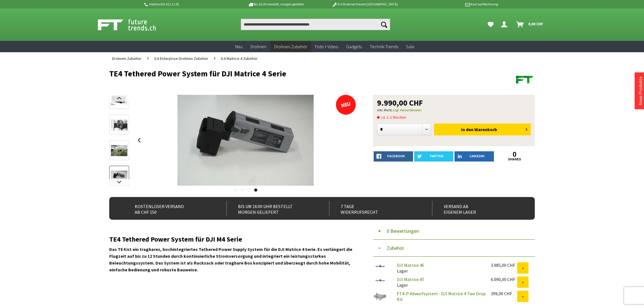 This screenshot has height=308, width=644. I want to click on a: DJI Matrice 4T, so click(411, 279).